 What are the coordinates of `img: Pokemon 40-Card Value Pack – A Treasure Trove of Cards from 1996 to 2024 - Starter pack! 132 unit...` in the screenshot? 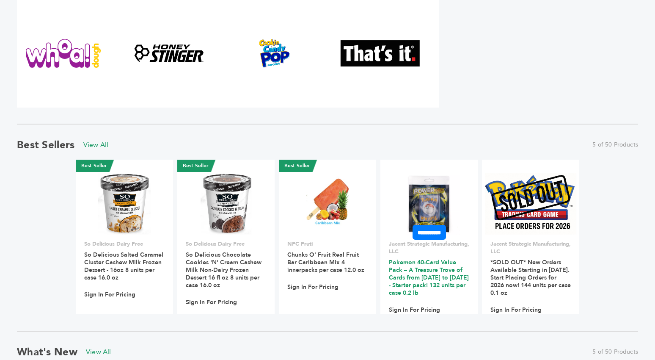 It's located at (429, 203).